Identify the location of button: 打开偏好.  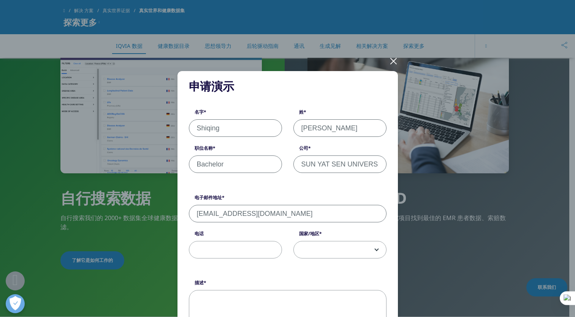
(15, 304).